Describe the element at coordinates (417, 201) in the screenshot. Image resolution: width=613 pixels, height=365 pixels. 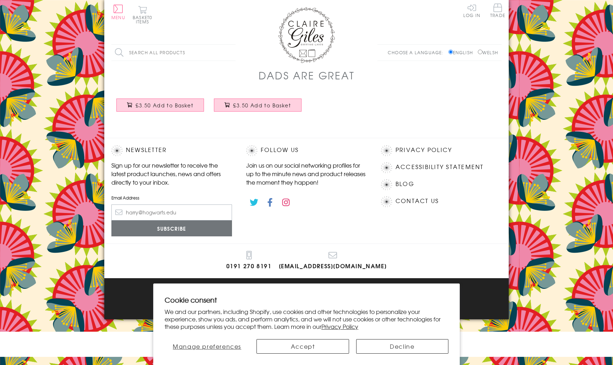
I see `a: Contact Us` at that location.